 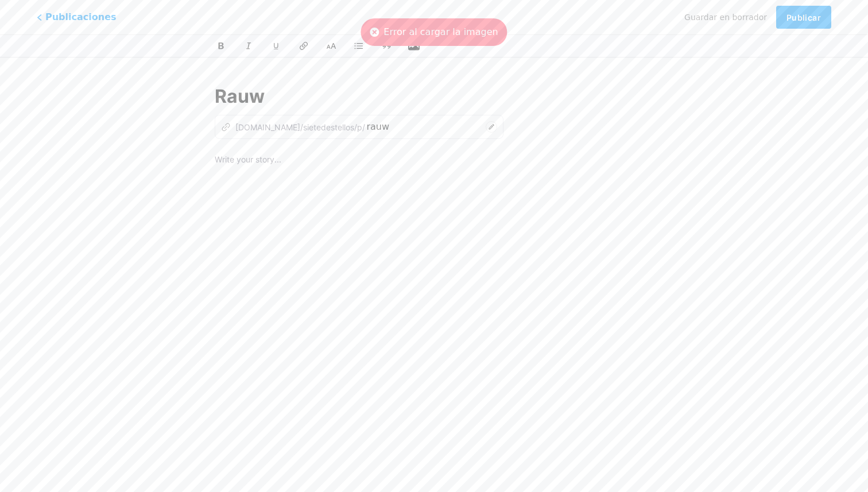 I want to click on font: Publicar, so click(x=804, y=17).